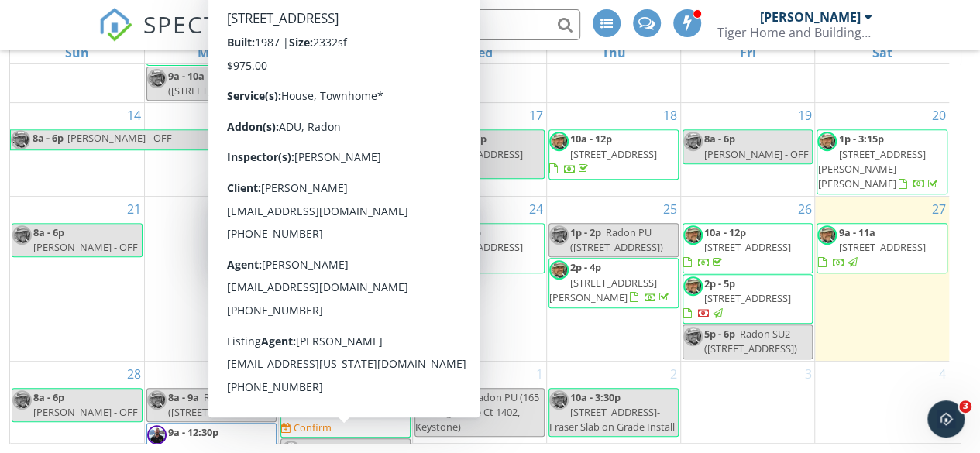 The height and width of the screenshot is (453, 980). Describe the element at coordinates (595, 397) in the screenshot. I see `span: 10a - 3:30p` at that location.